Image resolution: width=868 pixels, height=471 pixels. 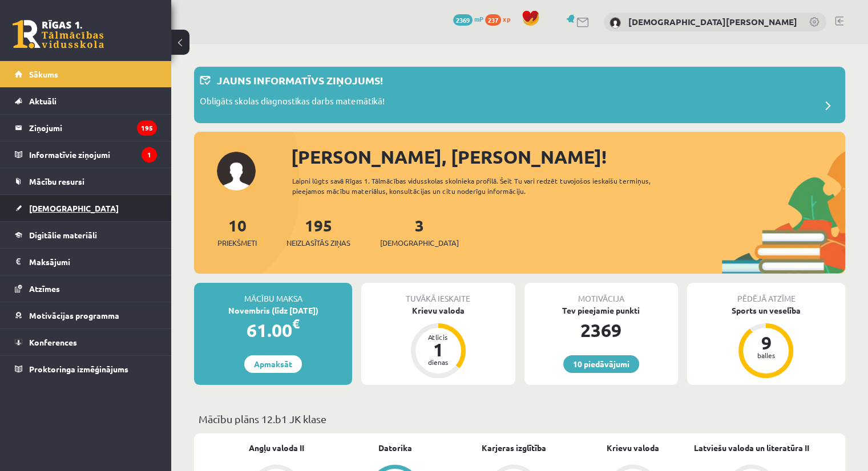 I want to click on i: 1, so click(x=149, y=155).